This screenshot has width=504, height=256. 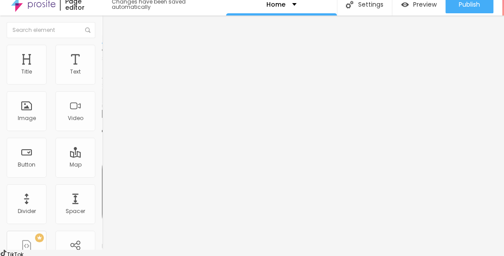 What do you see at coordinates (276, 4) in the screenshot?
I see `p: Home` at bounding box center [276, 4].